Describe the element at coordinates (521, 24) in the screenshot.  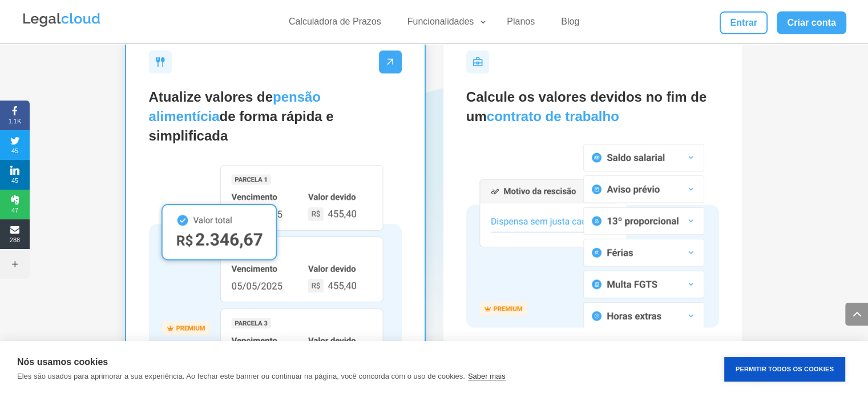
I see `a: Planos` at that location.